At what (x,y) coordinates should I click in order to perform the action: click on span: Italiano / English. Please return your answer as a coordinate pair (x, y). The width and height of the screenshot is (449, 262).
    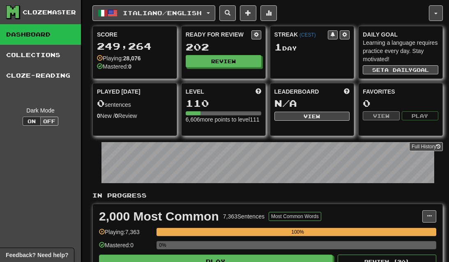
    Looking at the image, I should click on (162, 13).